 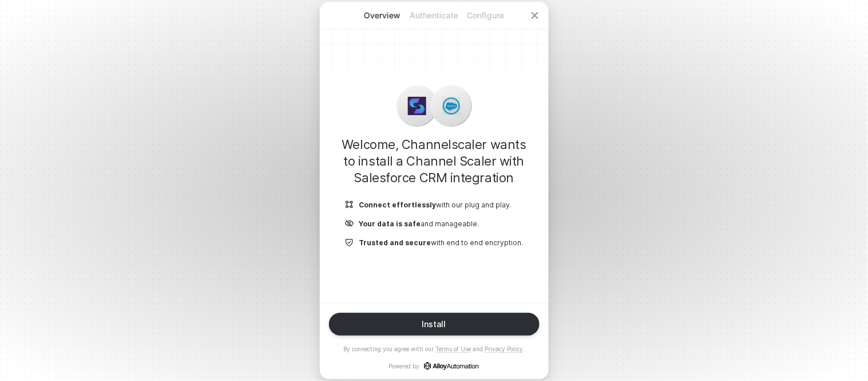 I want to click on b: Trusted and secure, so click(x=395, y=242).